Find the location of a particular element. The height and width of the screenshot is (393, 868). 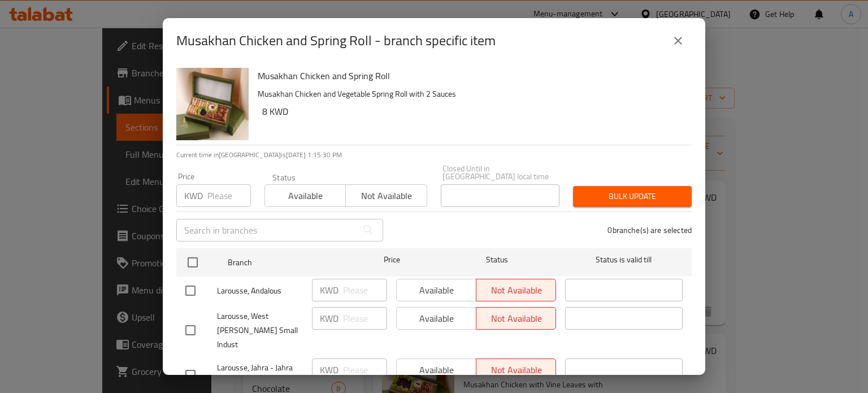

span: Larousse, Andalous is located at coordinates (260, 291).